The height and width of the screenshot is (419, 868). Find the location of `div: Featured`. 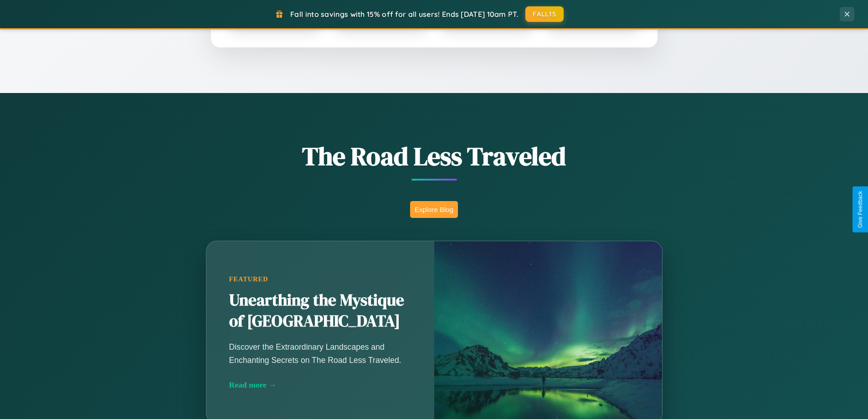

div: Featured is located at coordinates (320, 279).